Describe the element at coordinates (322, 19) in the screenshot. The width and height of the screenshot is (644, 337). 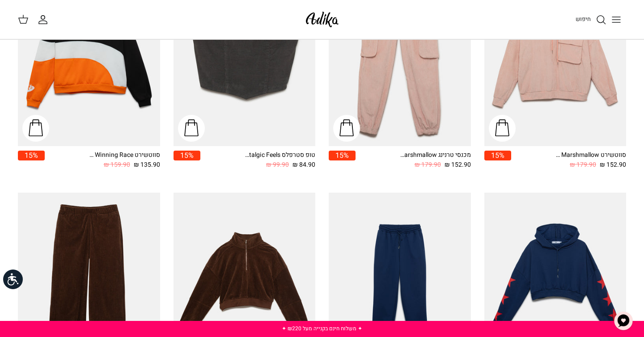
I see `a: Adika IL` at that location.